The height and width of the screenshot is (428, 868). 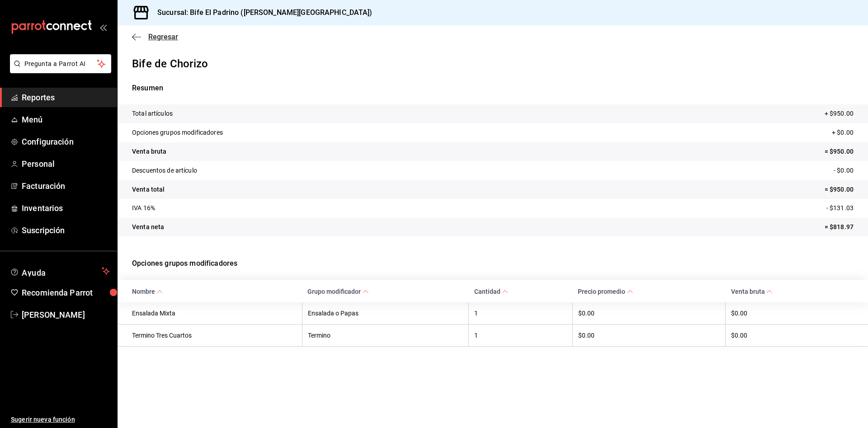 What do you see at coordinates (839, 226) in the screenshot?
I see `p: = $818.97` at bounding box center [839, 226].